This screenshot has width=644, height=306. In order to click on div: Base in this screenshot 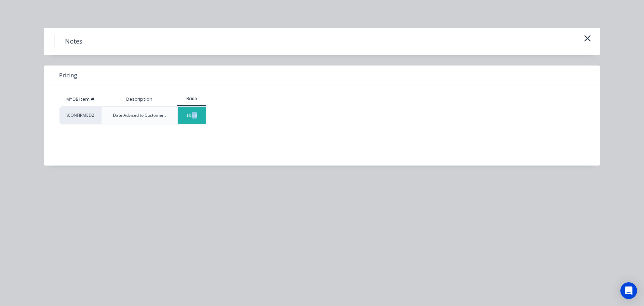, I will do `click(192, 99)`.